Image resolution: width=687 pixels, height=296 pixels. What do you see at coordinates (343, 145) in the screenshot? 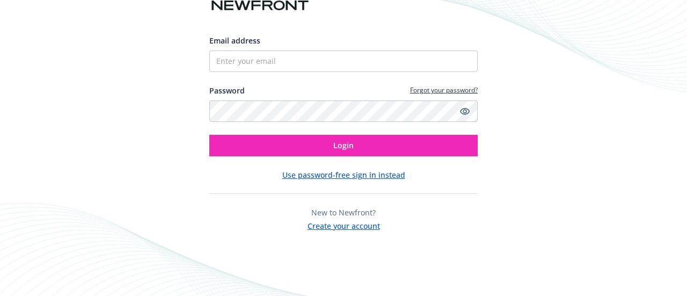
I see `span: Login` at bounding box center [343, 145].